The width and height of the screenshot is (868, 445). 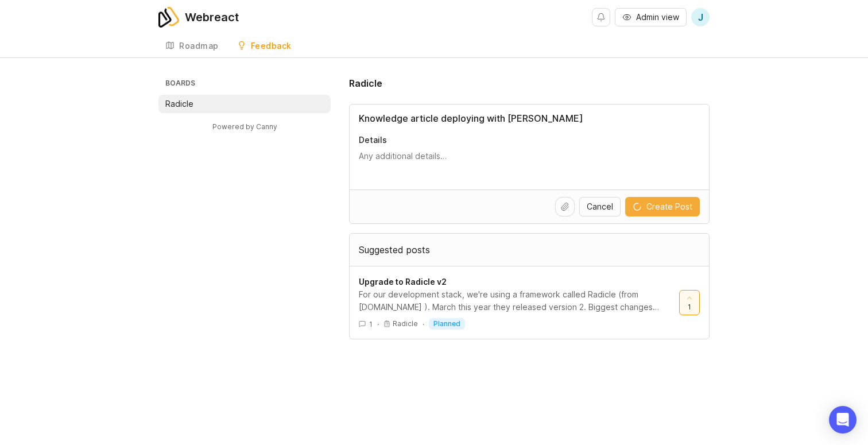 What do you see at coordinates (601, 17) in the screenshot?
I see `button: Notifications` at bounding box center [601, 17].